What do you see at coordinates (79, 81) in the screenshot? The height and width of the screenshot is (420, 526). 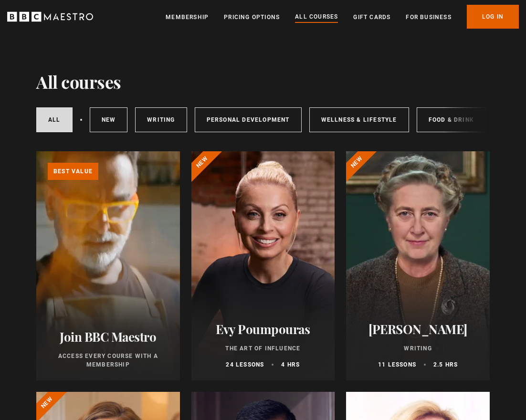 I see `h1: All courses` at bounding box center [79, 81].